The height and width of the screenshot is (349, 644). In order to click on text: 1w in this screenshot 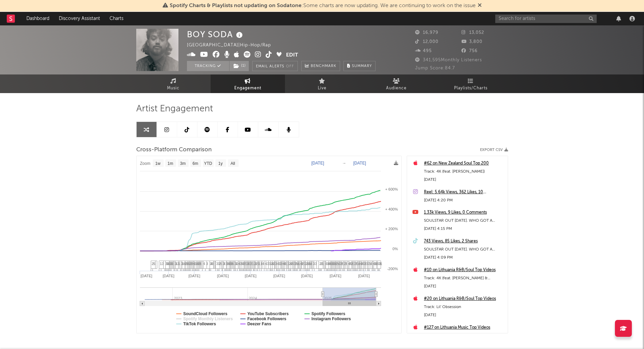, I will do `click(158, 163)`.